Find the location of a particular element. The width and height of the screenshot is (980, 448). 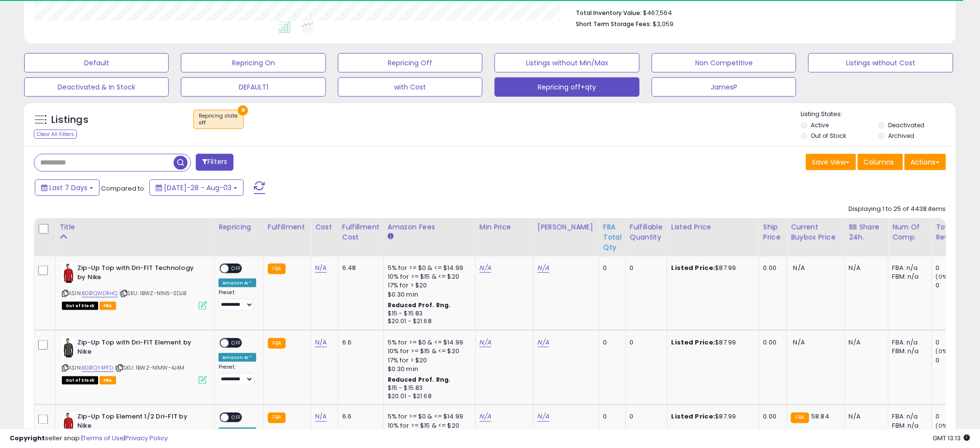

span: Columns is located at coordinates (879, 162).